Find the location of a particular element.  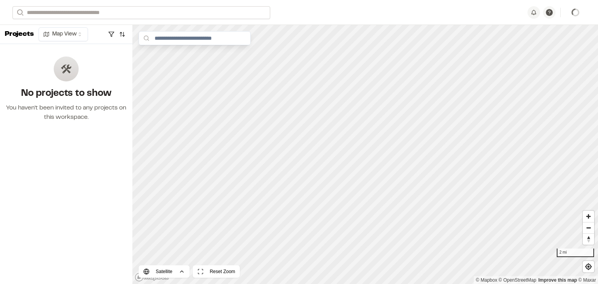

a: Mapbox is located at coordinates (486, 280).